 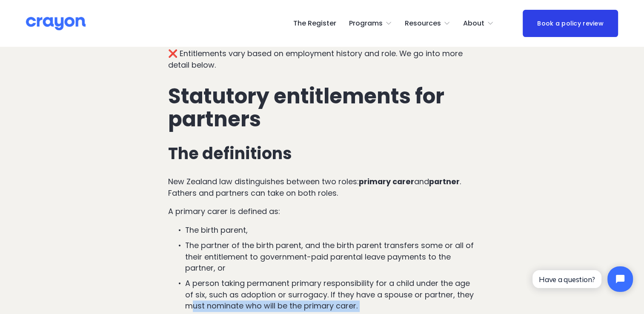 I want to click on p: A primary carer is defined as:, so click(x=322, y=211).